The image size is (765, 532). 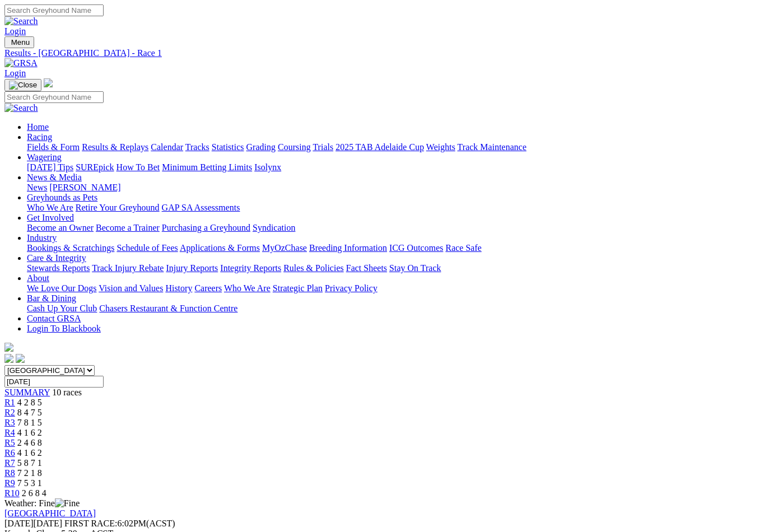 What do you see at coordinates (95, 167) in the screenshot?
I see `a: SUREpick` at bounding box center [95, 167].